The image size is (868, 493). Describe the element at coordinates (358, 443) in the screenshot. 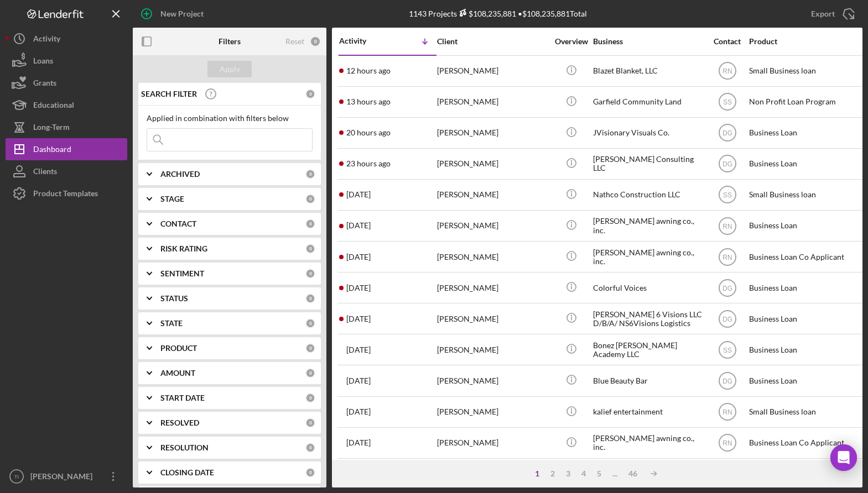

I see `time: 2025-09-03 14:06` at that location.